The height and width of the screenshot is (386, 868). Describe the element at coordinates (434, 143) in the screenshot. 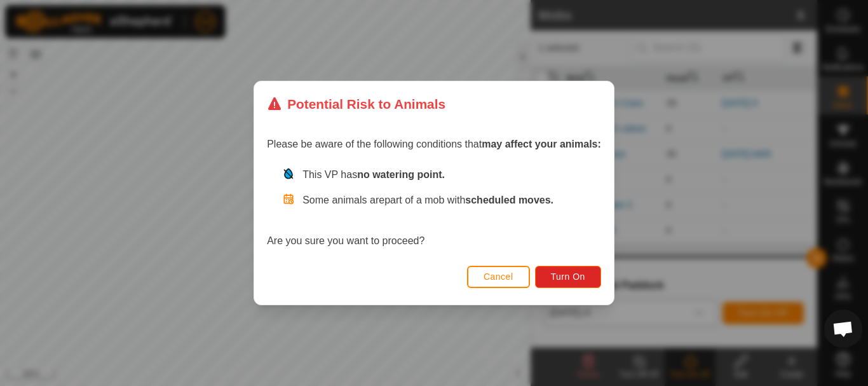

I see `span: Please be aware of the following conditions that` at that location.